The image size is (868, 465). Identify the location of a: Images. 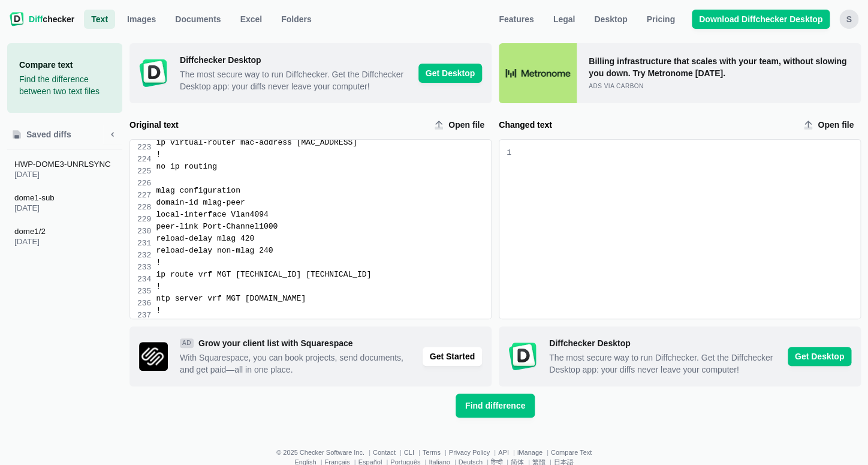
(141, 19).